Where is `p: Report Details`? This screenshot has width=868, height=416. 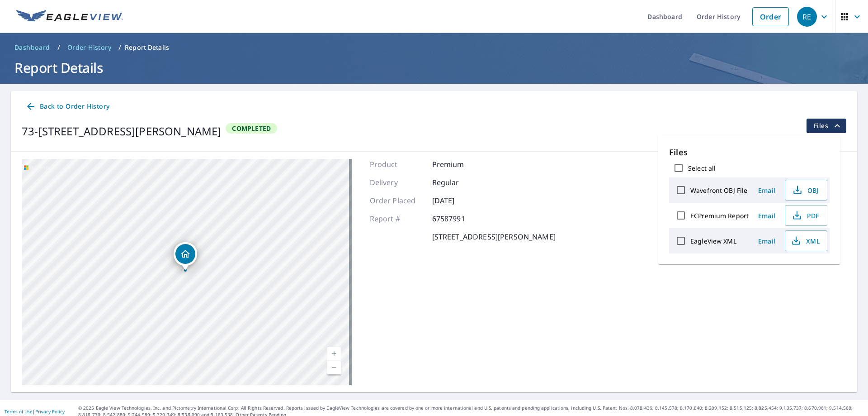 p: Report Details is located at coordinates (147, 48).